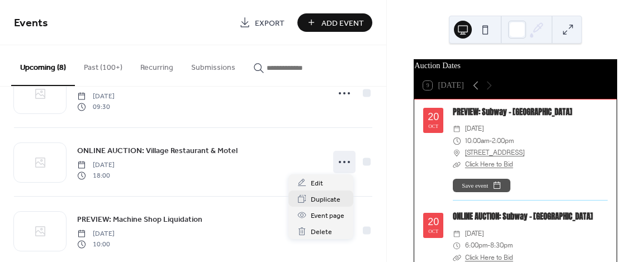  Describe the element at coordinates (335, 23) in the screenshot. I see `button: Add Event` at that location.